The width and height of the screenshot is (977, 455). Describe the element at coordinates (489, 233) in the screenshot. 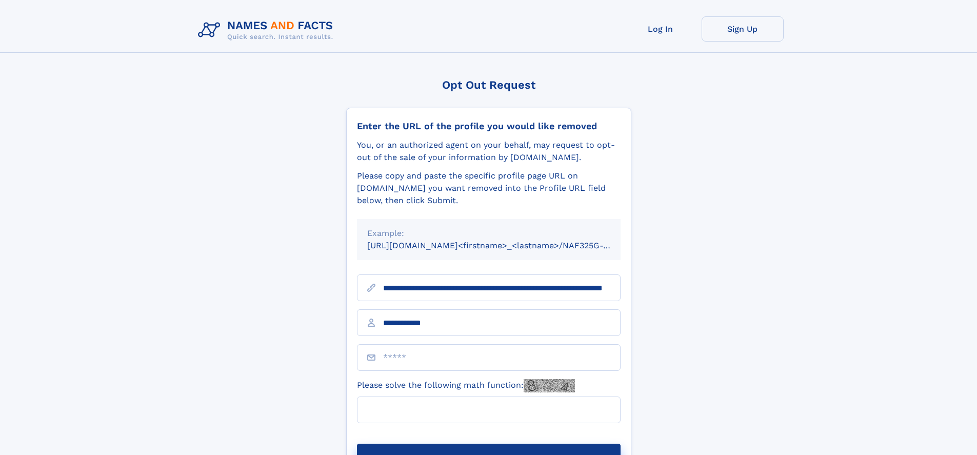

I see `div: Example:` at that location.